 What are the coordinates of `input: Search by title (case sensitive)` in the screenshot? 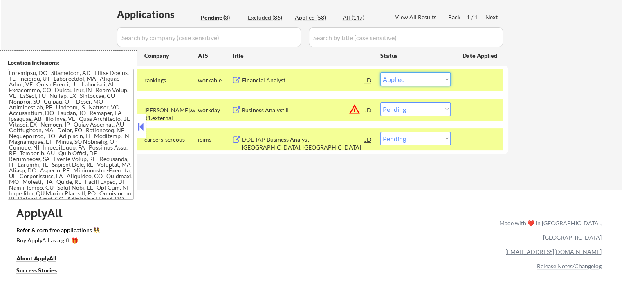 It's located at (406, 37).